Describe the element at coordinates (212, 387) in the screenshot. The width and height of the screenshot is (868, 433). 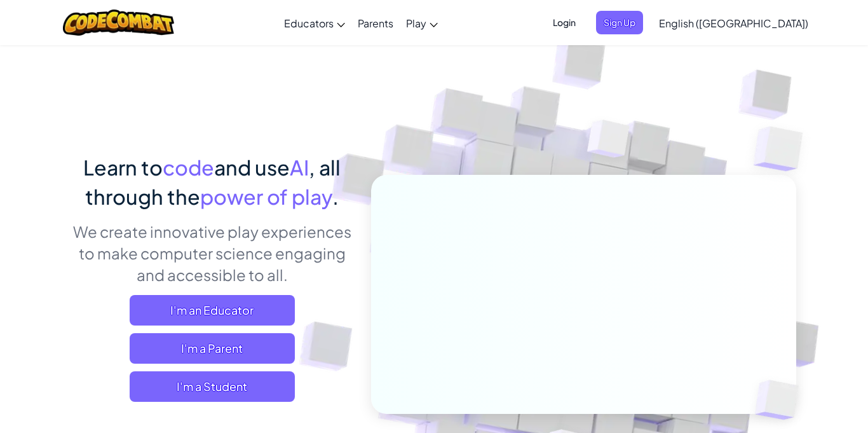
I see `button: I'm a Student` at that location.